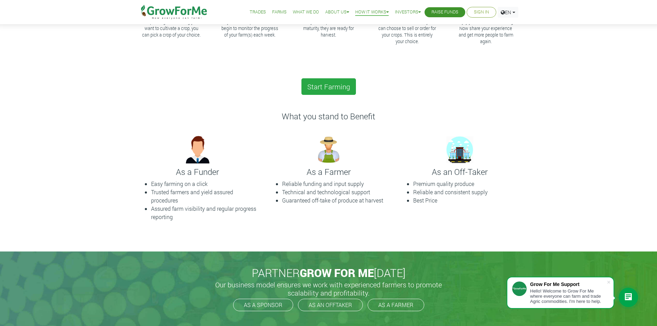 The image size is (657, 326). Describe the element at coordinates (331, 305) in the screenshot. I see `a: AS AN OFFTAKER` at that location.